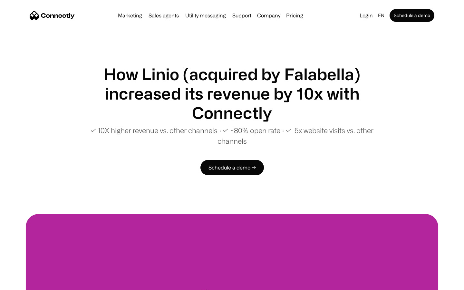  What do you see at coordinates (232, 136) in the screenshot?
I see `p: ✓ 10X higher revenue vs. other channels ∙ ✓ ~80% open rate ∙ ✓ 5x website visits vs. other channels` at bounding box center [232, 136].